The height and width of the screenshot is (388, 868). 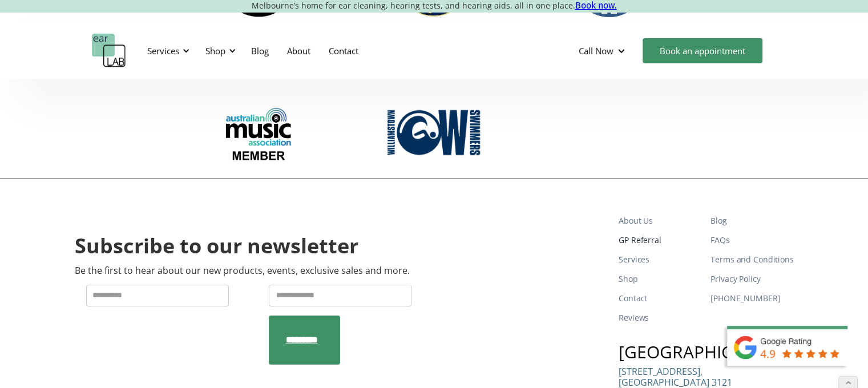 What do you see at coordinates (660, 260) in the screenshot?
I see `a: Services` at bounding box center [660, 260].